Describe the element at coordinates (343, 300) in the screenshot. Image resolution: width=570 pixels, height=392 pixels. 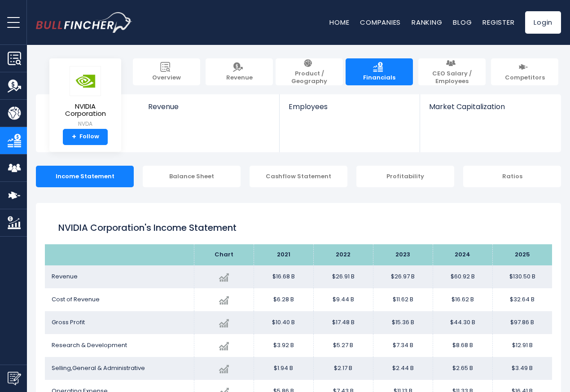
I see `td: $9.44 B` at that location.